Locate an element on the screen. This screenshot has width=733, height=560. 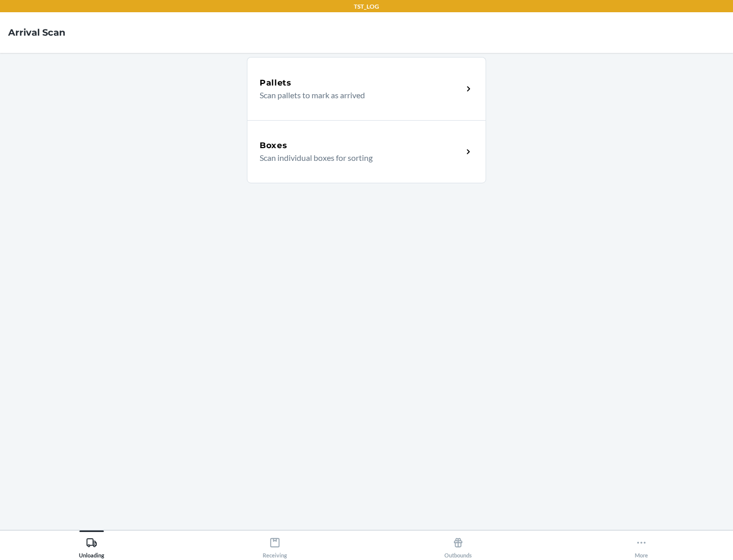
p: TST_LOG is located at coordinates (367, 7).